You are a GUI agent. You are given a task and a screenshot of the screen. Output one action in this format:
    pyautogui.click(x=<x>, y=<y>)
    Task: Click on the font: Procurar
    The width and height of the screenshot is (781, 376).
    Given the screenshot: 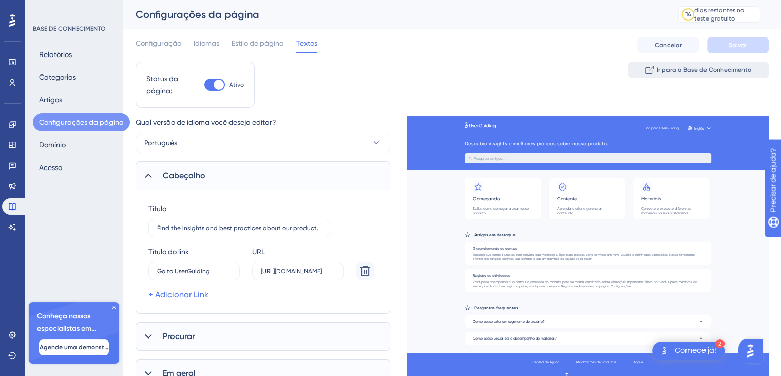 What is the action you would take?
    pyautogui.click(x=179, y=336)
    